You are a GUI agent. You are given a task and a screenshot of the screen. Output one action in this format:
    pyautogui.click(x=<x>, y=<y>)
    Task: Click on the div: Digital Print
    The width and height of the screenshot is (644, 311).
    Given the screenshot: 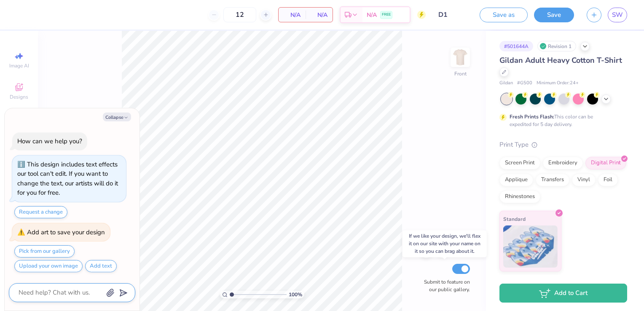 What is the action you would take?
    pyautogui.click(x=606, y=164)
    